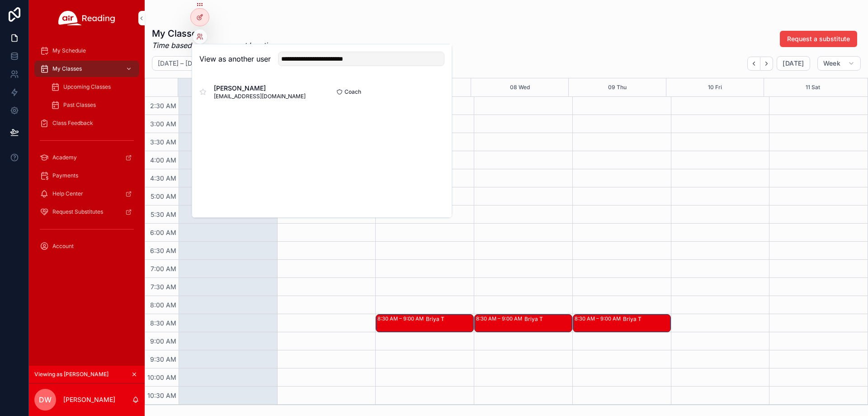 Image resolution: width=868 pixels, height=416 pixels. I want to click on span: Past Classes, so click(79, 105).